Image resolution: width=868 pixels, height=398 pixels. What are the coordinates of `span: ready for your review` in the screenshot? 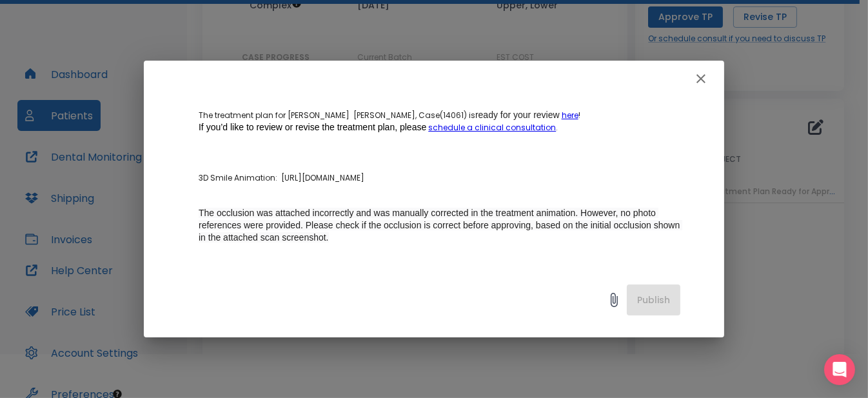 It's located at (517, 115).